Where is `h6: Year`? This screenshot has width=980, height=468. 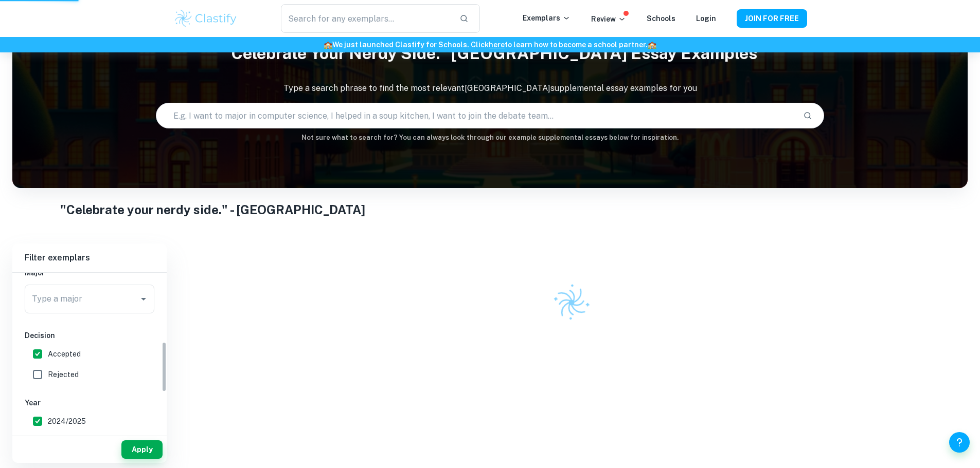
h6: Year is located at coordinates (90, 403).